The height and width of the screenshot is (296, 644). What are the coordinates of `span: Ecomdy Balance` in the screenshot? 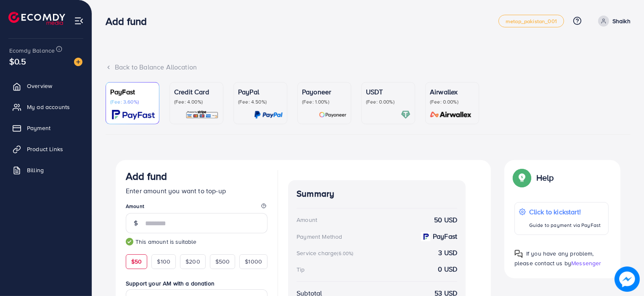 It's located at (32, 50).